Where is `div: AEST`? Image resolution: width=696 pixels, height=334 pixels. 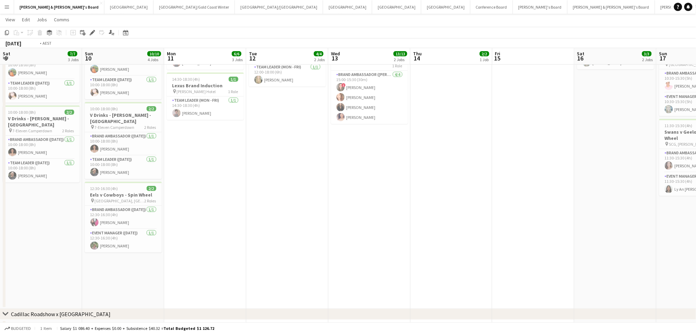 div: AEST is located at coordinates (47, 43).